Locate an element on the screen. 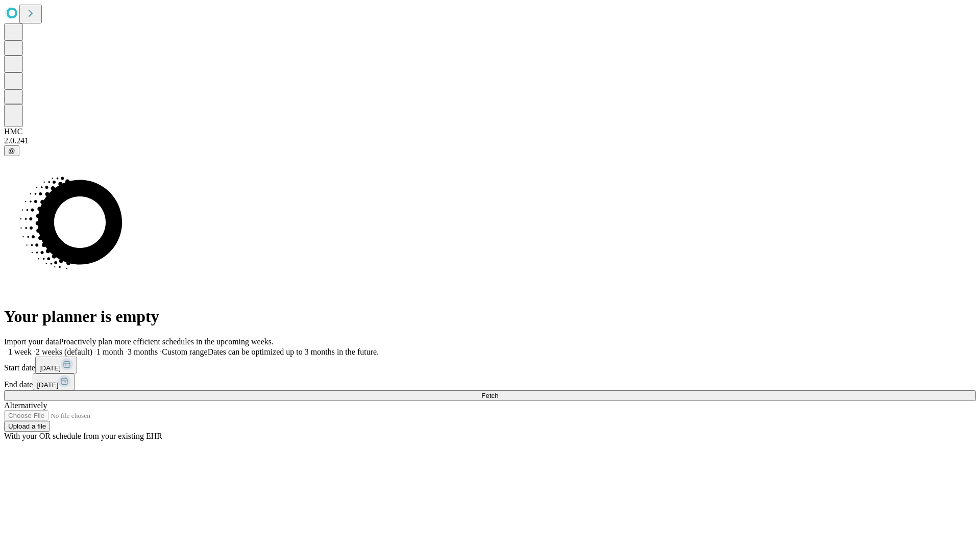 The width and height of the screenshot is (980, 551). div: End date is located at coordinates (490, 381).